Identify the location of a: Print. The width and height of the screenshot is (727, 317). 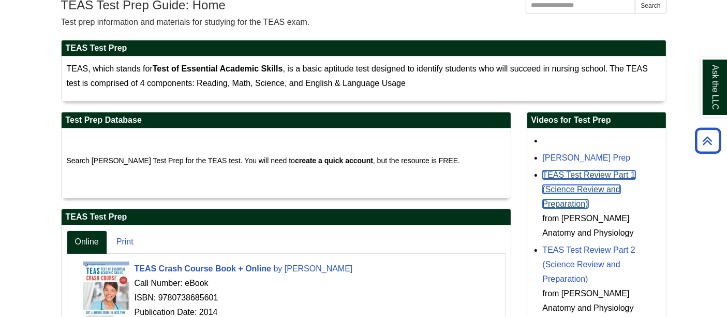
(125, 242).